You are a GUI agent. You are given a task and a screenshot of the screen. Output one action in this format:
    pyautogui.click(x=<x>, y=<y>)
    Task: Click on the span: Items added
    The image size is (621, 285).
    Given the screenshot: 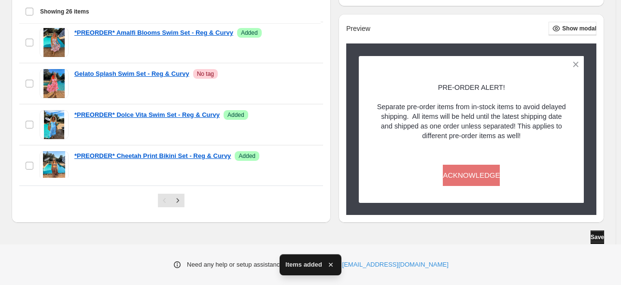 What is the action you would take?
    pyautogui.click(x=304, y=265)
    